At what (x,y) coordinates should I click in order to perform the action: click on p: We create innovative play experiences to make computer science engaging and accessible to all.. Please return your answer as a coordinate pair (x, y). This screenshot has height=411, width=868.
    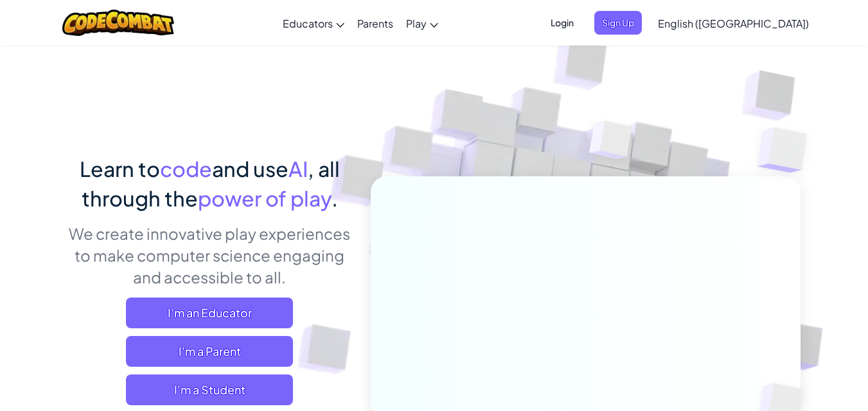
    Looking at the image, I should click on (209, 255).